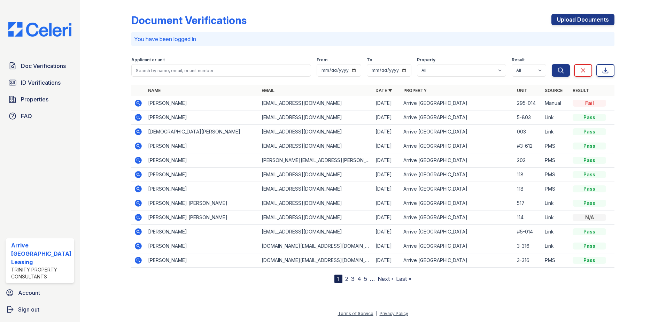 The image size is (666, 322). I want to click on label: To, so click(370, 60).